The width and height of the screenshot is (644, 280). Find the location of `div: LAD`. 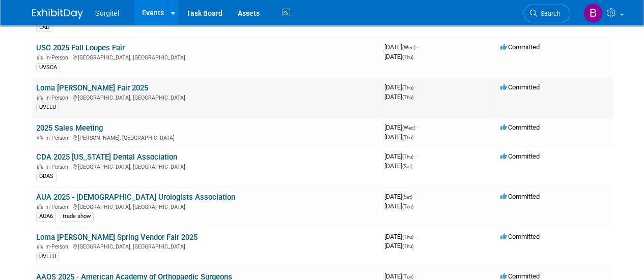

div: LAD is located at coordinates (45, 27).